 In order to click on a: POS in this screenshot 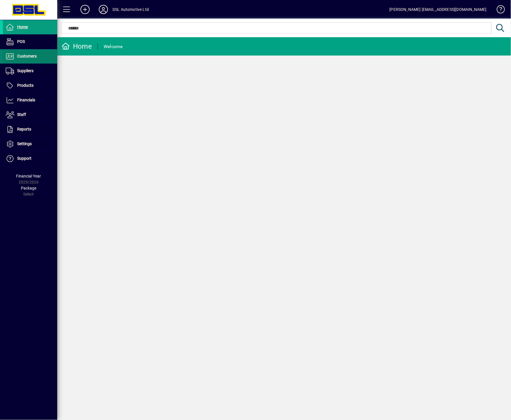, I will do `click(30, 42)`.